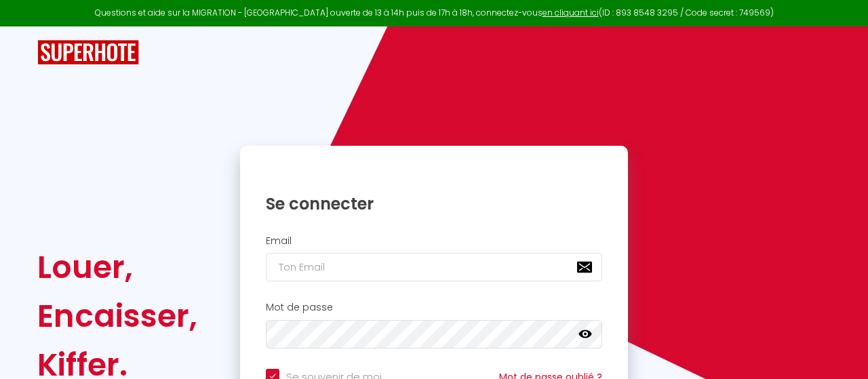 Image resolution: width=868 pixels, height=379 pixels. I want to click on div: Louer,, so click(117, 267).